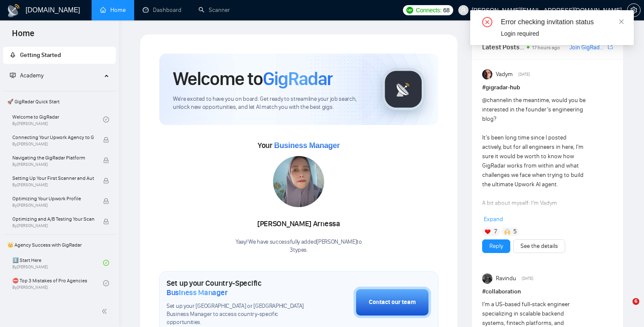 This screenshot has height=327, width=644. What do you see at coordinates (59, 245) in the screenshot?
I see `span: 👑 Agency Success with GigRadar` at bounding box center [59, 245].